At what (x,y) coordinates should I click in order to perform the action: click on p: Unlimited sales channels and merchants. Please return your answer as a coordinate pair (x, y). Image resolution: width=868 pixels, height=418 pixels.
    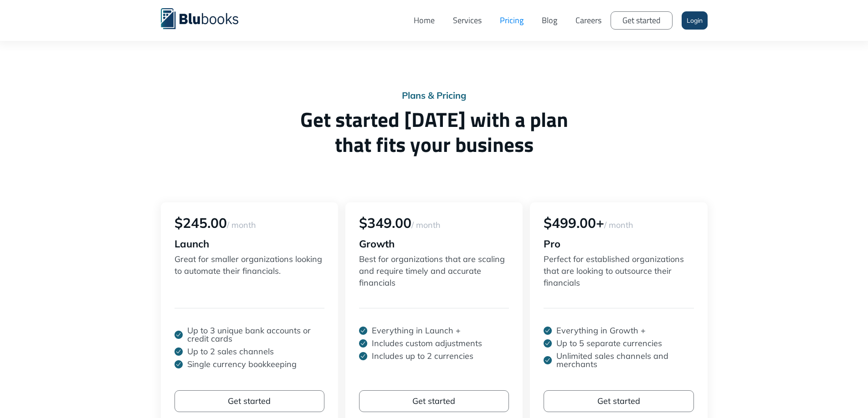
    Looking at the image, I should click on (625, 360).